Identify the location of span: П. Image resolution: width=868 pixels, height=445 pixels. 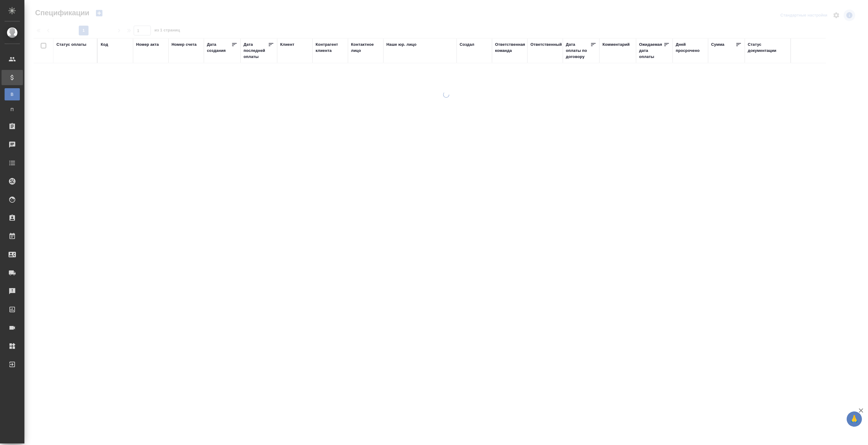
(12, 110).